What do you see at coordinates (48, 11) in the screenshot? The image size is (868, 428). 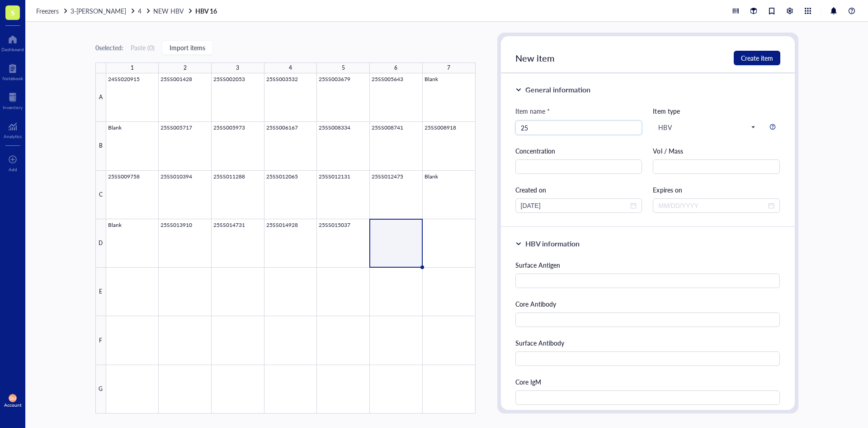 I see `span: Freezers` at bounding box center [48, 11].